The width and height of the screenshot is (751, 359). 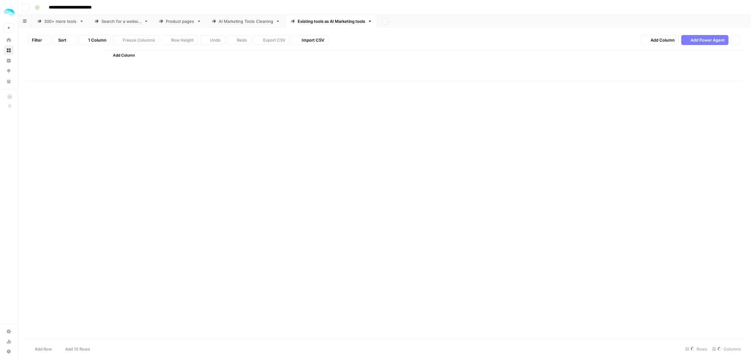 What do you see at coordinates (97, 40) in the screenshot?
I see `span: 1 Column` at bounding box center [97, 40].